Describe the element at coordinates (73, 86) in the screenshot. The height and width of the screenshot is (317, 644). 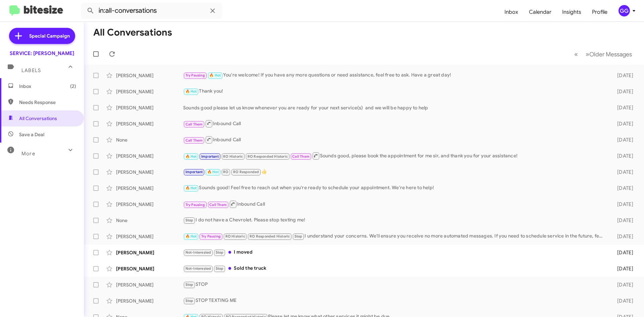
I see `span: (2)` at that location.